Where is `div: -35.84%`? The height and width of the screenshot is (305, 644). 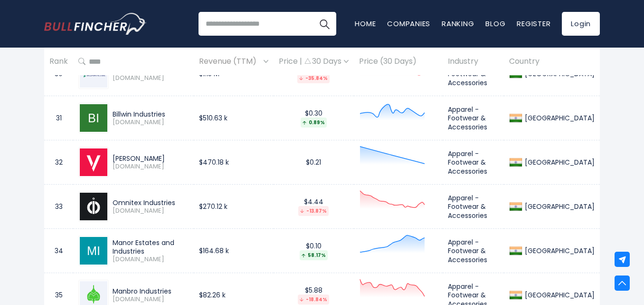 div: -35.84% is located at coordinates (313, 78).